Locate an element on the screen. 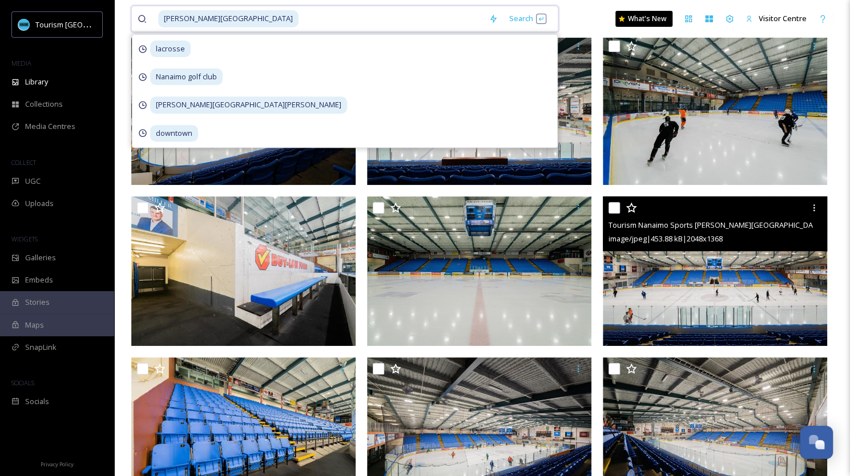 Image resolution: width=850 pixels, height=476 pixels. span: UGC is located at coordinates (33, 181).